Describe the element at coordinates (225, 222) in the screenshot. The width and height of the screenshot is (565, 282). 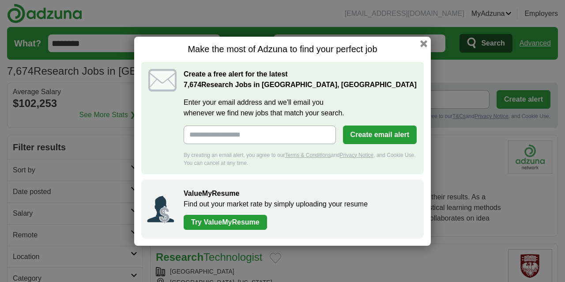
I see `a: Try ValueMyResume` at that location.